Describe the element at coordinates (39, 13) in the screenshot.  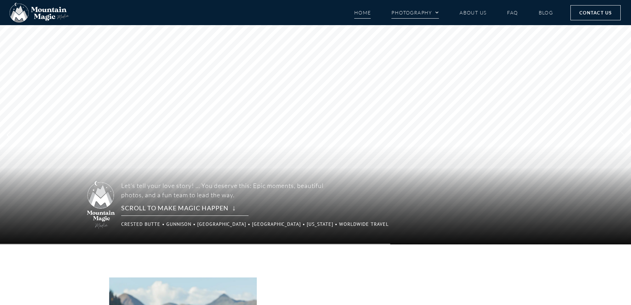
I see `a: Mountain Magic Media photography logo Crested Butte Photographer` at that location.